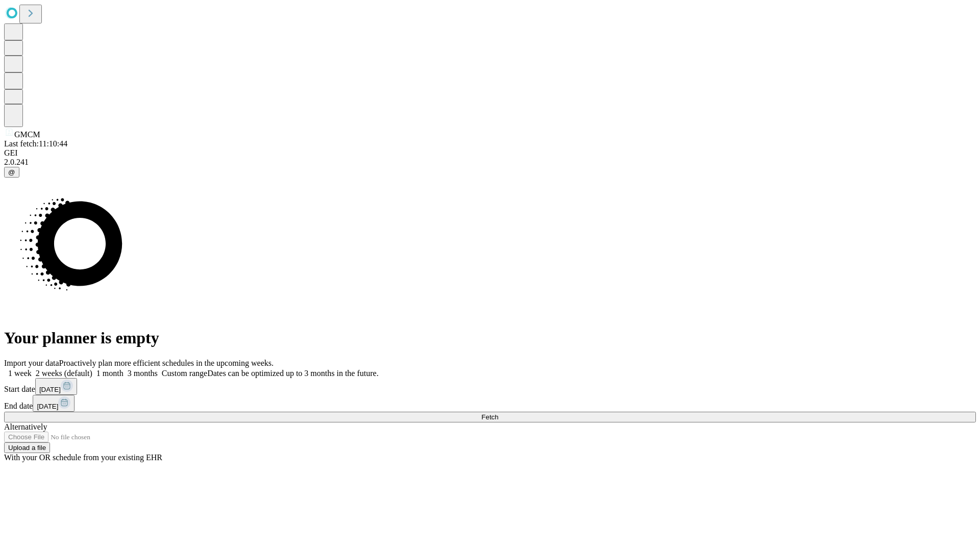 This screenshot has height=551, width=980. Describe the element at coordinates (490, 162) in the screenshot. I see `div: 2.0.241` at that location.